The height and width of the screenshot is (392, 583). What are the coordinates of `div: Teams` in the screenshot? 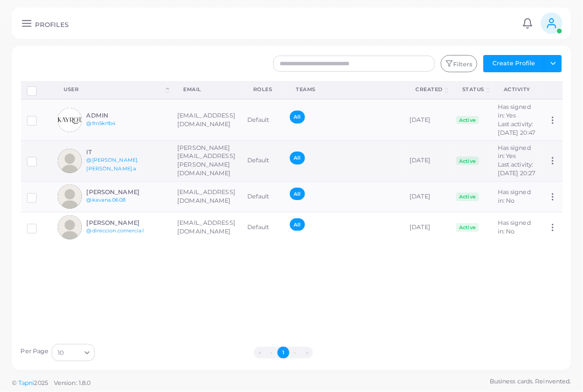 It's located at (344, 90).